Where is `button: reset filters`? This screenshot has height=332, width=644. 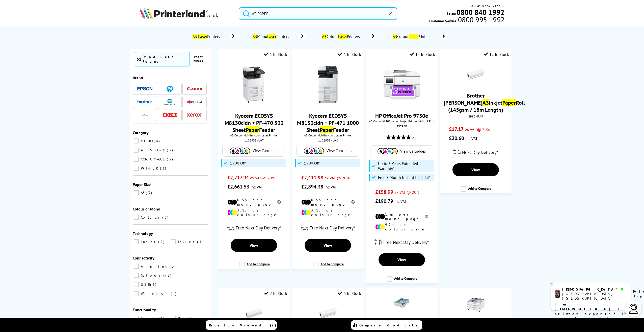
button: reset filters is located at coordinates (198, 59).